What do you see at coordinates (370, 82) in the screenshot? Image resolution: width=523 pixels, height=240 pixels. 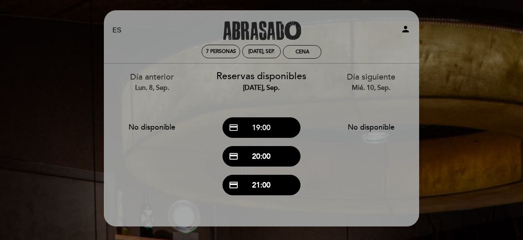 I see `div: Día siguiente` at bounding box center [370, 82].